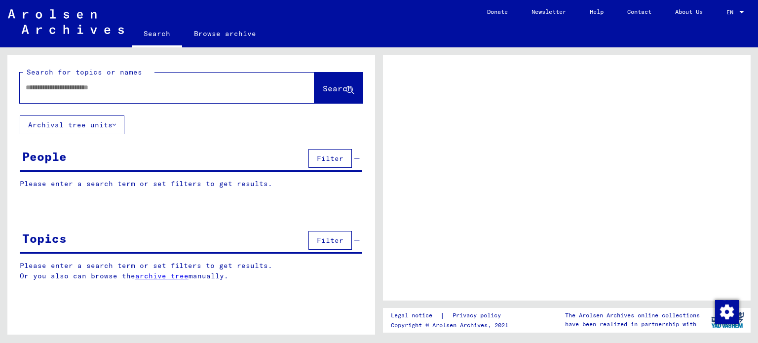  What do you see at coordinates (157, 35) in the screenshot?
I see `a: Search` at bounding box center [157, 35].